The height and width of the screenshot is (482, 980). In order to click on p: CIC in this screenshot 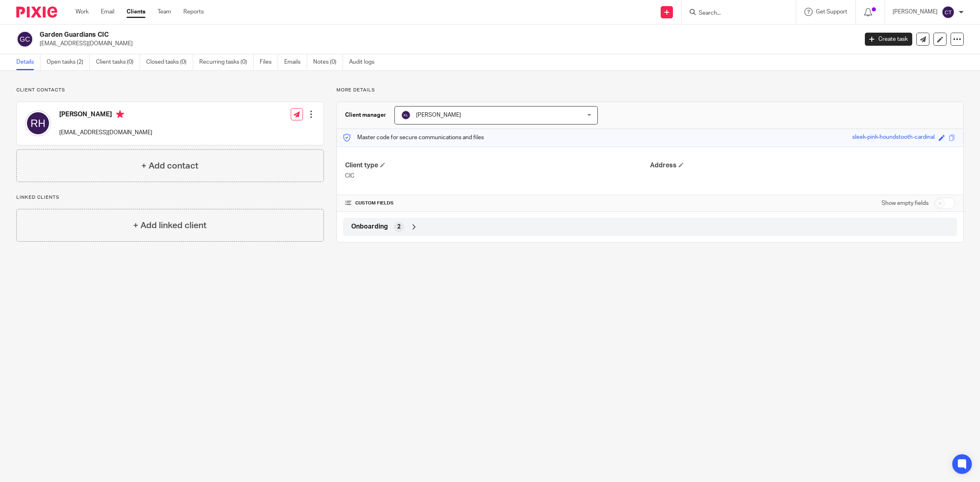, I will do `click(497, 176)`.